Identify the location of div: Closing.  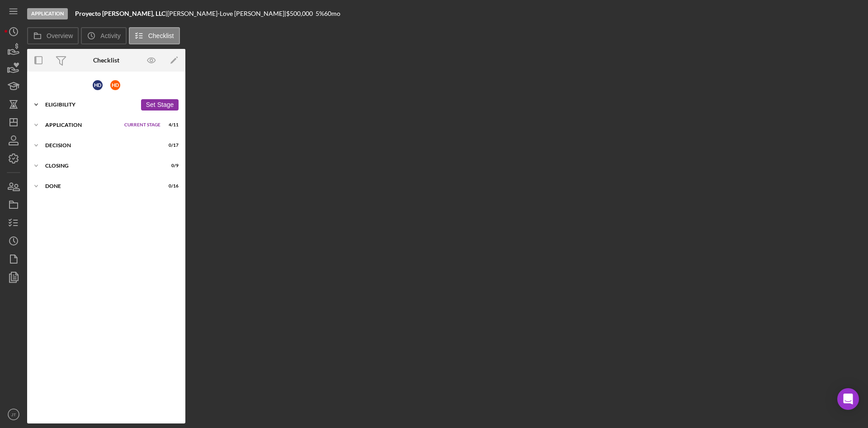
(100, 166).